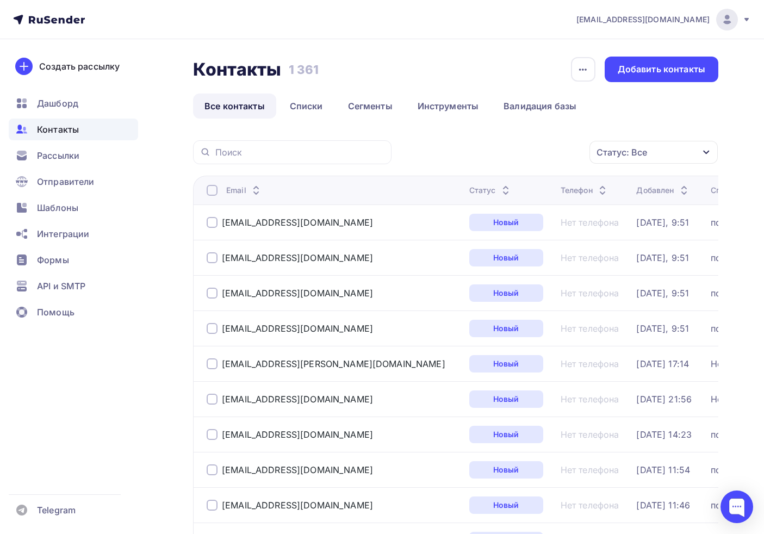 This screenshot has height=534, width=764. What do you see at coordinates (61, 286) in the screenshot?
I see `span: API и SMTP` at bounding box center [61, 286].